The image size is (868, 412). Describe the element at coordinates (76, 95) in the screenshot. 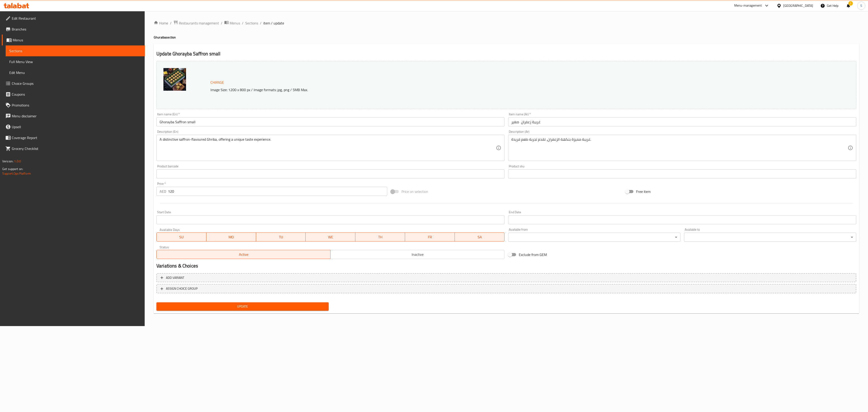

I see `span: Coupons` at that location.